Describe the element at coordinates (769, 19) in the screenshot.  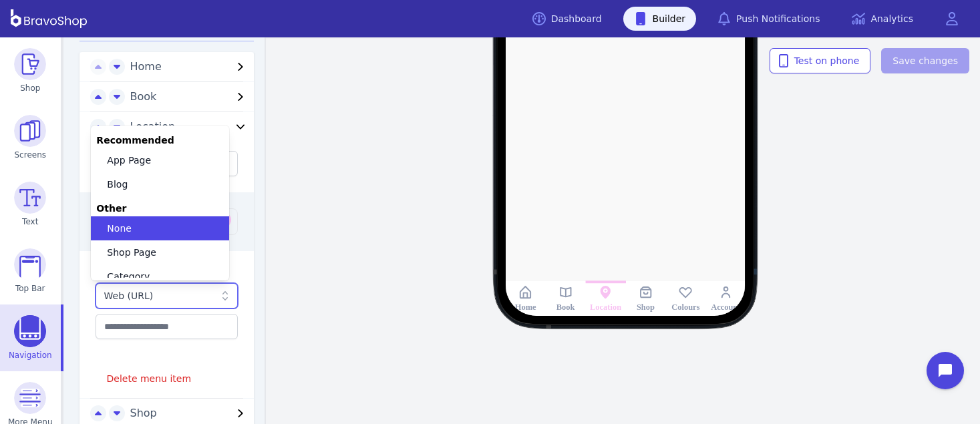
I see `a: Push Notifications` at that location.